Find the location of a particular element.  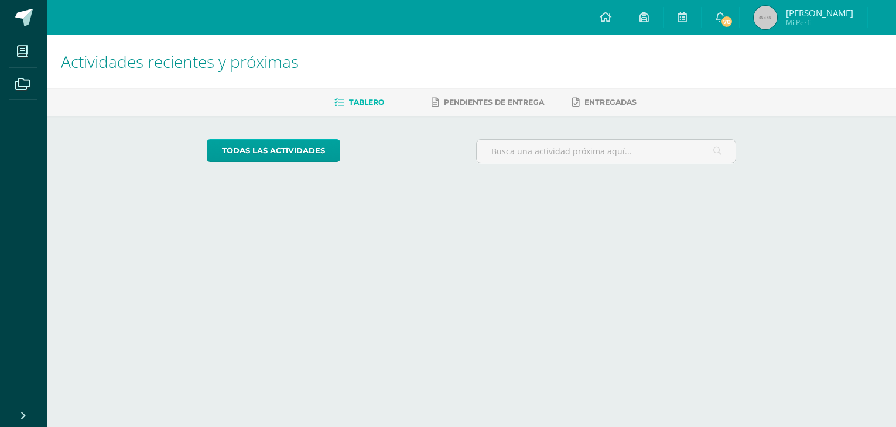

span: Tablero is located at coordinates (366, 102).